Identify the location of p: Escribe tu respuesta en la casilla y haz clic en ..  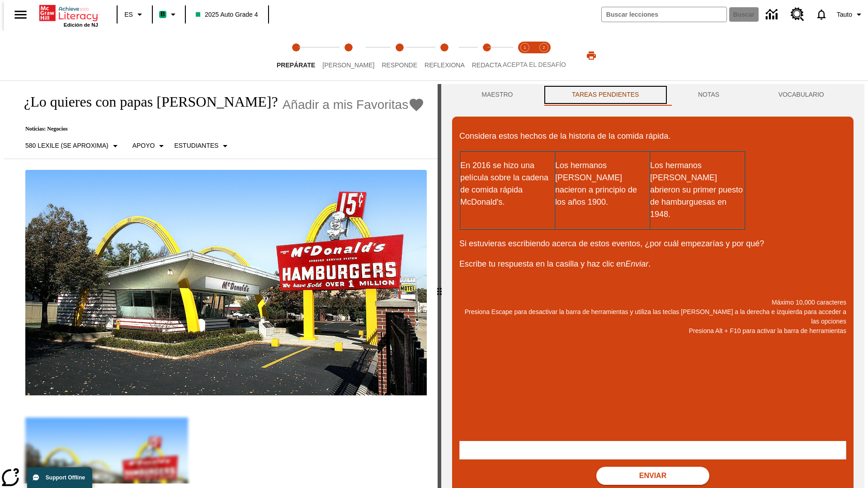
(653, 264).